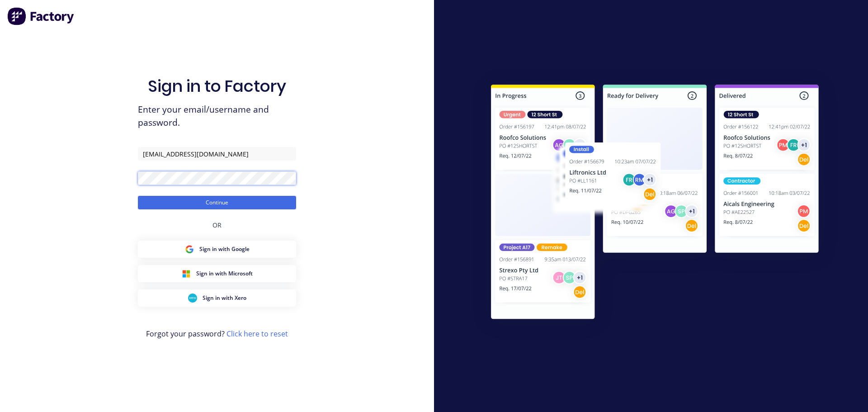 This screenshot has width=868, height=412. Describe the element at coordinates (193, 299) in the screenshot. I see `img: Xero Sign in` at that location.